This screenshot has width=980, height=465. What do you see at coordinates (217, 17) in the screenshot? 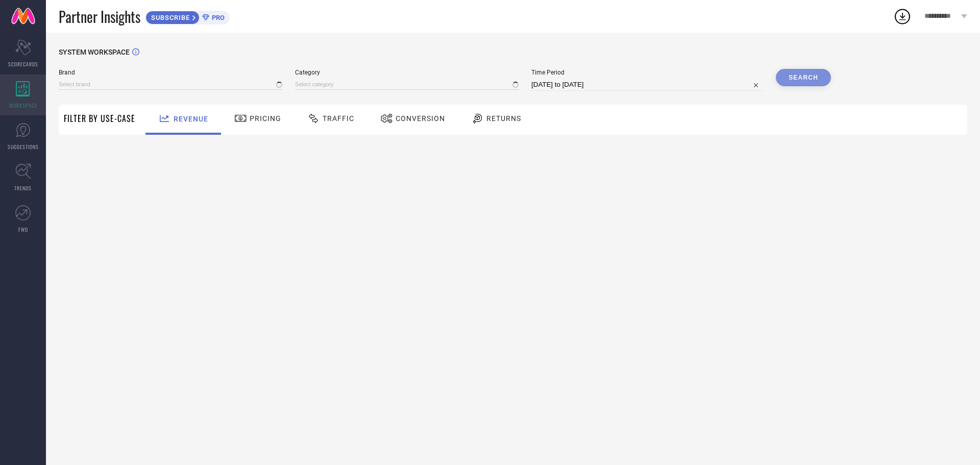
I see `span: PRO` at bounding box center [217, 17].